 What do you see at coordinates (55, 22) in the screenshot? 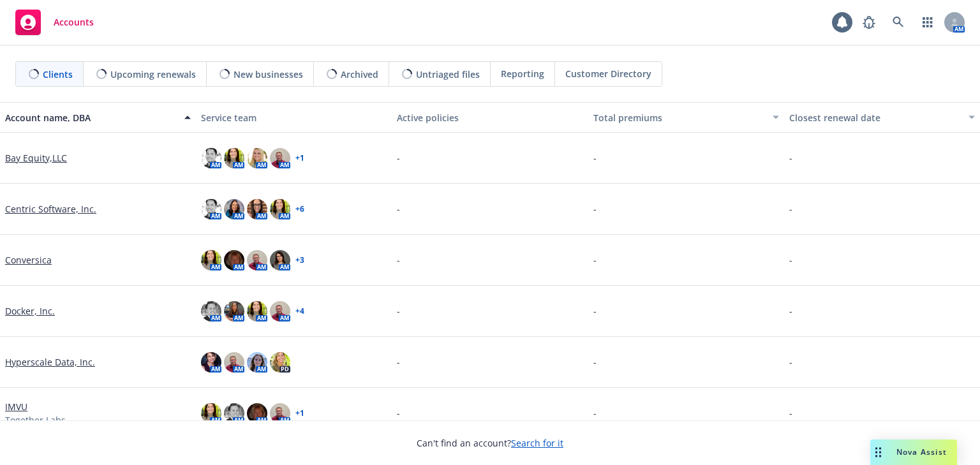
I see `a: Accounts` at bounding box center [55, 22].